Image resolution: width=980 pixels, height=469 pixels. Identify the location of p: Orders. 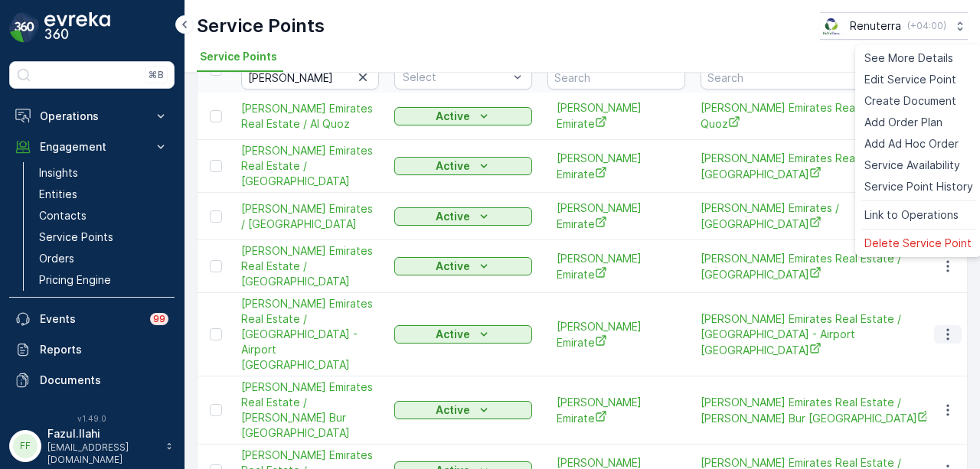
(57, 259).